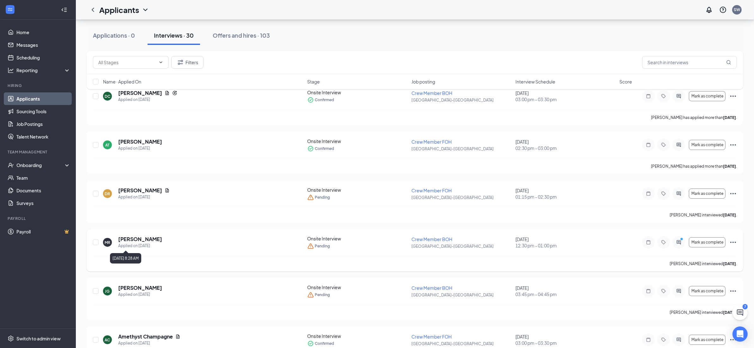  I want to click on div: AT, so click(107, 145).